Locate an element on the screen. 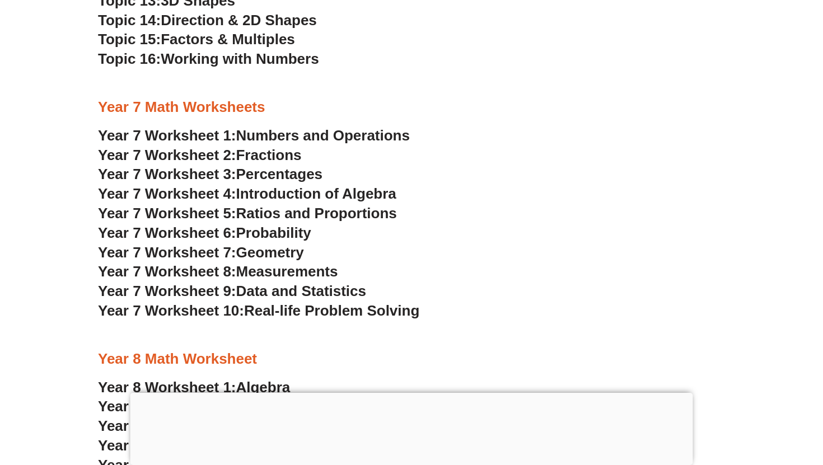 The width and height of the screenshot is (823, 465). span: Year 7 Worksheet 3: is located at coordinates (167, 174).